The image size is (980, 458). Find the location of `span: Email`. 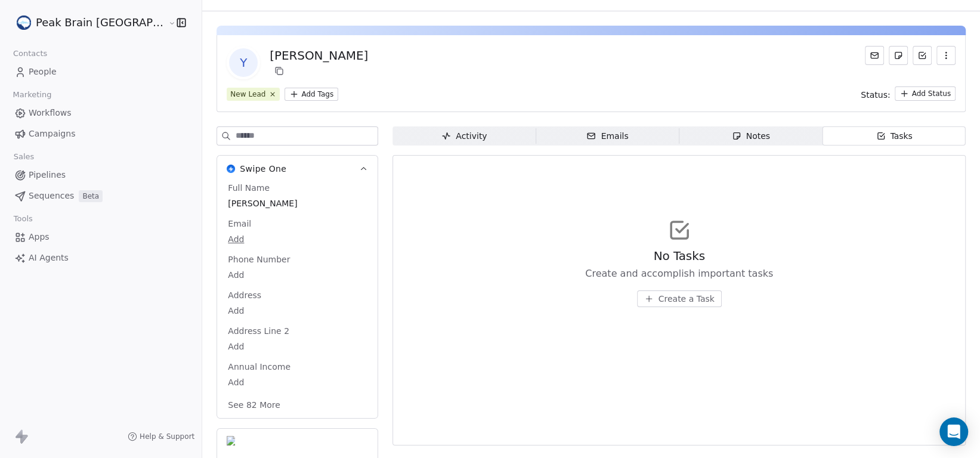

span: Email is located at coordinates (239, 224).